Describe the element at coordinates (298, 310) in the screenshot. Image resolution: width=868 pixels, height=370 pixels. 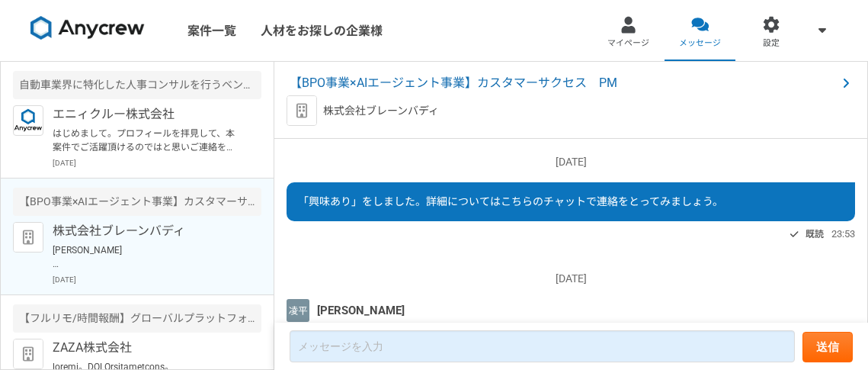
I see `img: unnamed.png` at that location.